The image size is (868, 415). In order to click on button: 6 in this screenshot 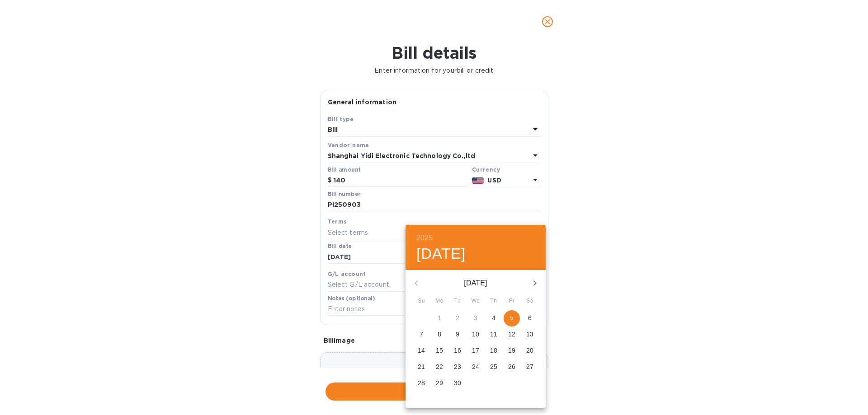, I will do `click(530, 319)`.